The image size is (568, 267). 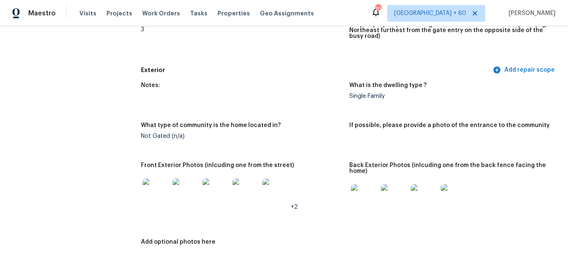 What do you see at coordinates (388, 85) in the screenshot?
I see `h5: What is the dwelling type ?` at bounding box center [388, 85].